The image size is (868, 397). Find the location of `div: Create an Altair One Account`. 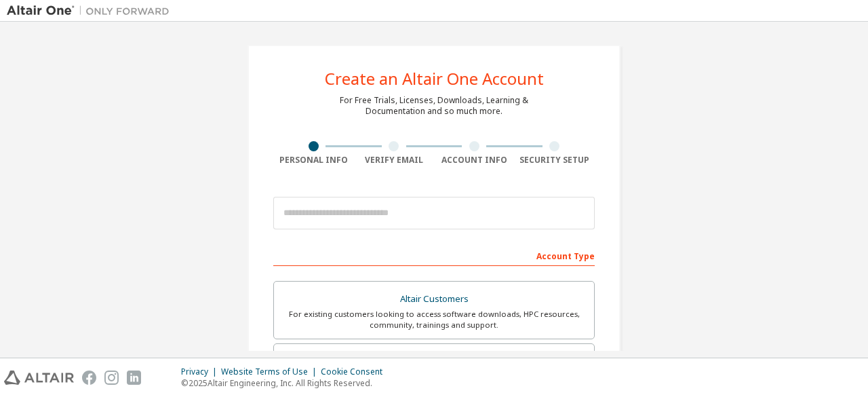

div: Create an Altair One Account is located at coordinates (434, 79).